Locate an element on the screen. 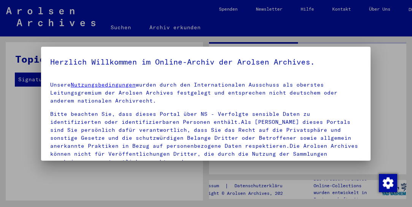 The image size is (412, 207). img: Zustimmung ändern is located at coordinates (388, 183).